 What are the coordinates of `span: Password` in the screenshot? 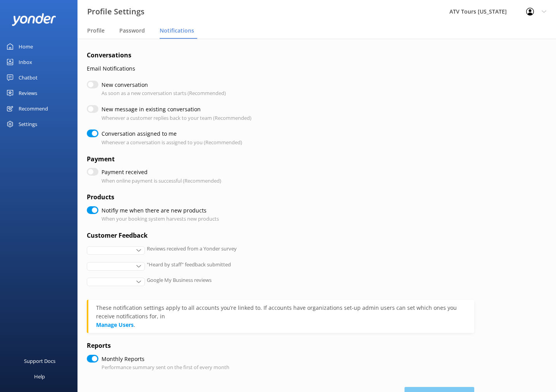 It's located at (132, 30).